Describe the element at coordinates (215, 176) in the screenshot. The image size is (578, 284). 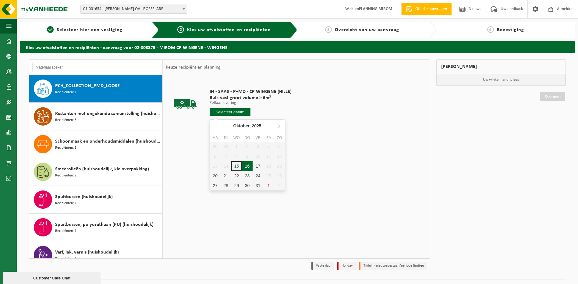
I see `div: 20` at that location.